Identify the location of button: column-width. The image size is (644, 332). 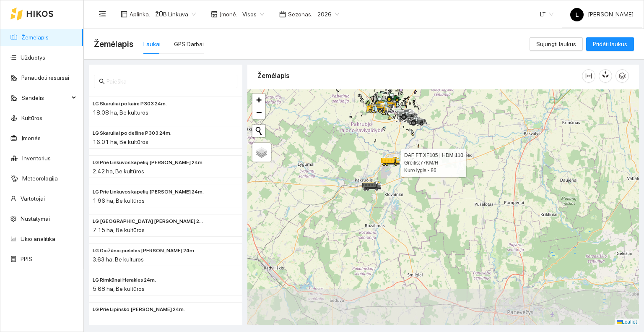
(589, 76).